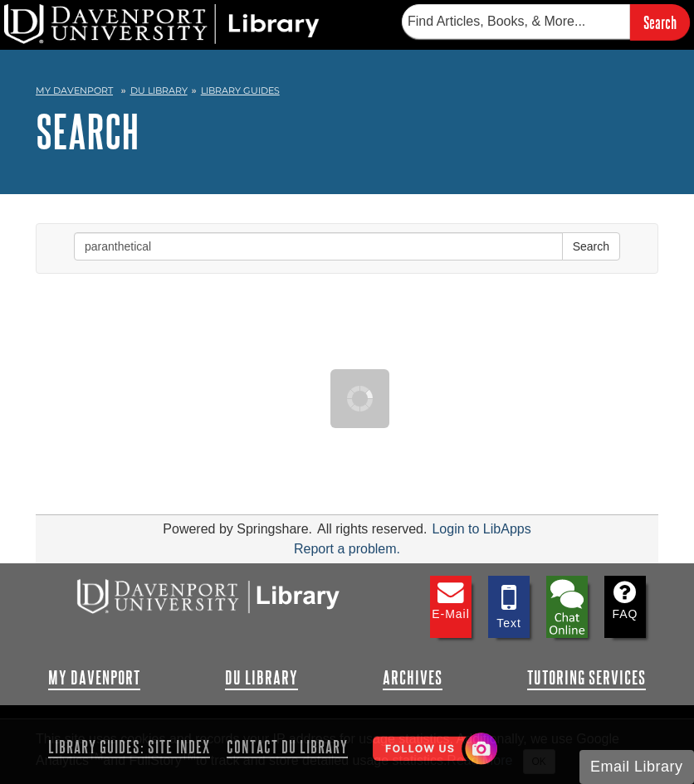  I want to click on a: Archives, so click(412, 678).